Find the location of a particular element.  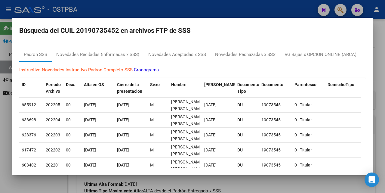

span: Alta en OS is located at coordinates (94, 84).